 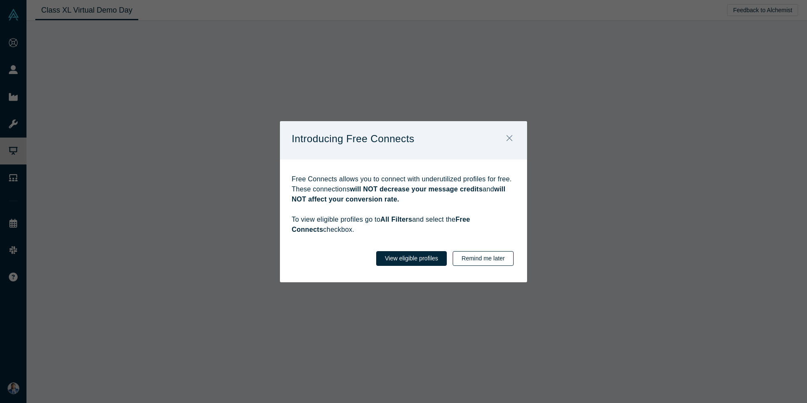 What do you see at coordinates (483, 258) in the screenshot?
I see `button: Remind me later` at bounding box center [483, 258].